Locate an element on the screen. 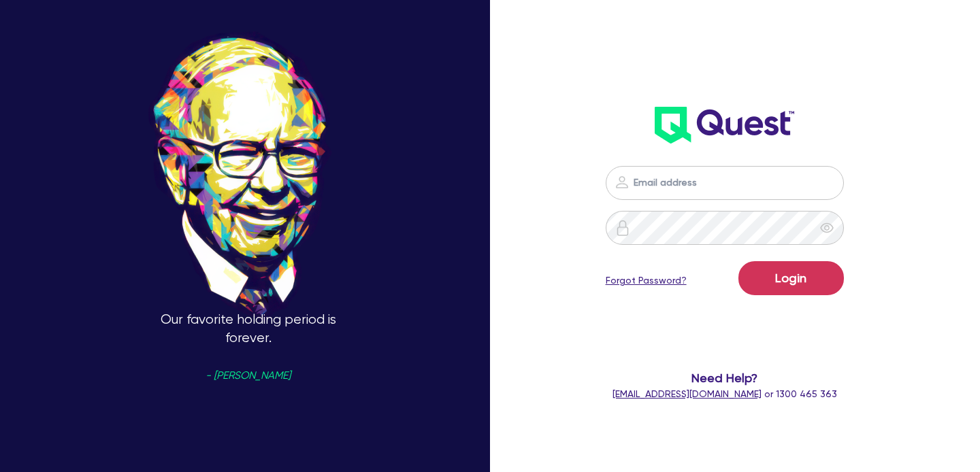 The height and width of the screenshot is (472, 980). img: wH2k97JdezQIQAAAABJRU5ErkJggg== is located at coordinates (724, 125).